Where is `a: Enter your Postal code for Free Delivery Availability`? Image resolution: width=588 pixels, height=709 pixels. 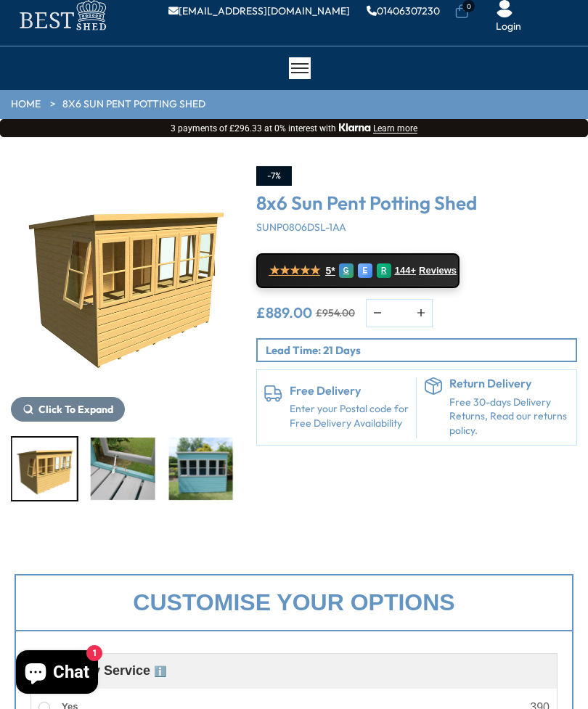 a: Enter your Postal code for Free Delivery Availability is located at coordinates (349, 416).